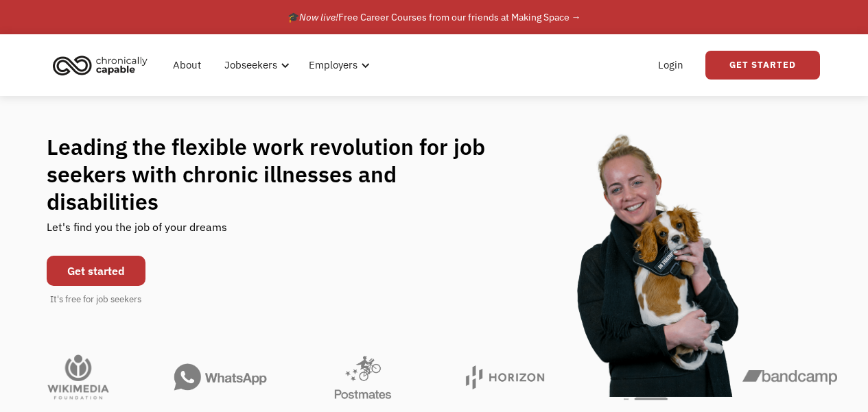 The height and width of the screenshot is (412, 868). What do you see at coordinates (187, 65) in the screenshot?
I see `a: About` at bounding box center [187, 65].